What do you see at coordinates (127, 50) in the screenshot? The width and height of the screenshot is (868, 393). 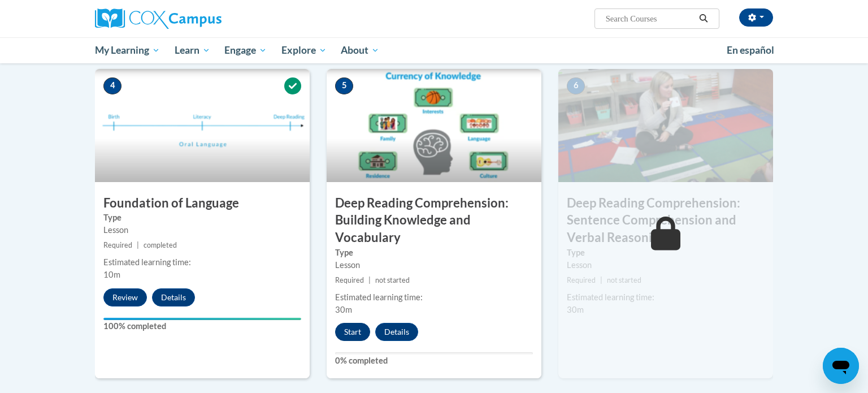 I see `a: My Learning` at bounding box center [127, 50].